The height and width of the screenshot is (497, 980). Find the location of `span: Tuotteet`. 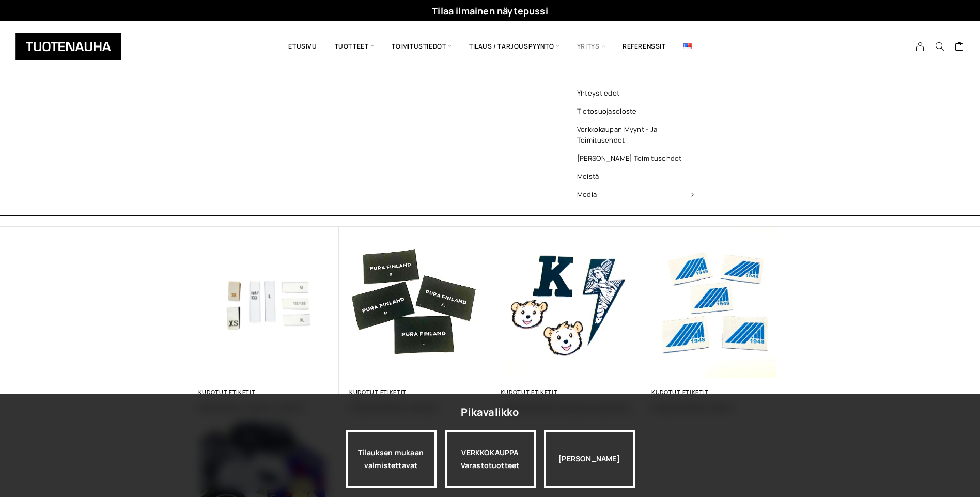

span: Tuotteet is located at coordinates (354, 46).